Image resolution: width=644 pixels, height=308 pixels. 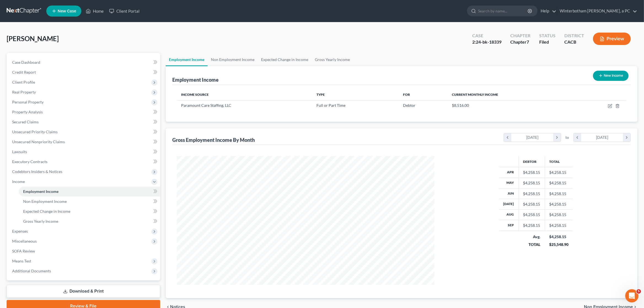 What do you see at coordinates (26, 62) in the screenshot?
I see `span: Case Dashboard` at bounding box center [26, 62].